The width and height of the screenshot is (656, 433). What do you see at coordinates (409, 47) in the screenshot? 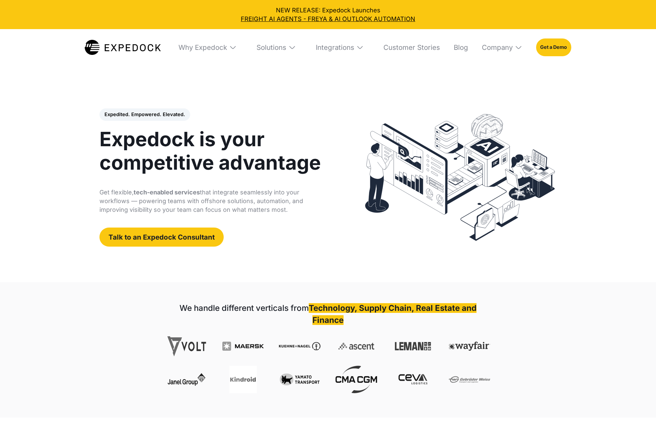
I see `a: Customer Stories` at bounding box center [409, 47].